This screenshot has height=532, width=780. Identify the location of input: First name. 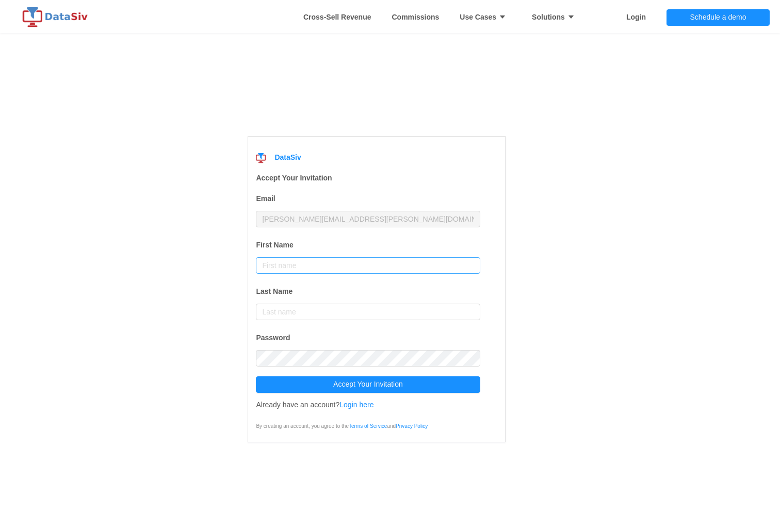
(367, 265).